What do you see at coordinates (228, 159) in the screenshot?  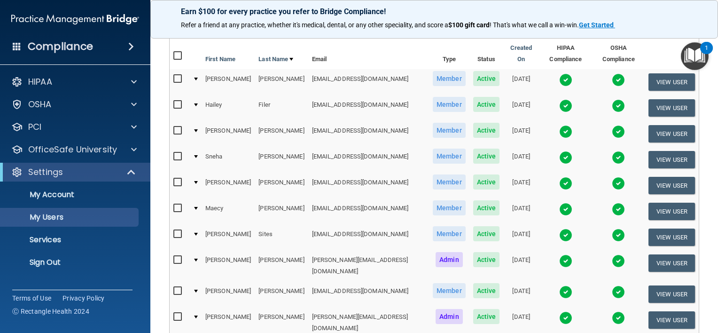 I see `td: Sneha` at bounding box center [228, 159].